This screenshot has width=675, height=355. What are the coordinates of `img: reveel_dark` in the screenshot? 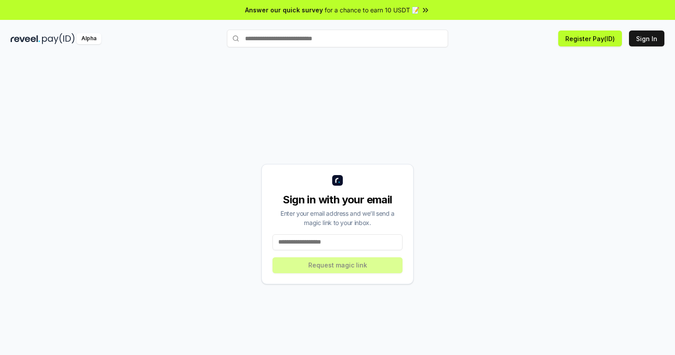 It's located at (25, 39).